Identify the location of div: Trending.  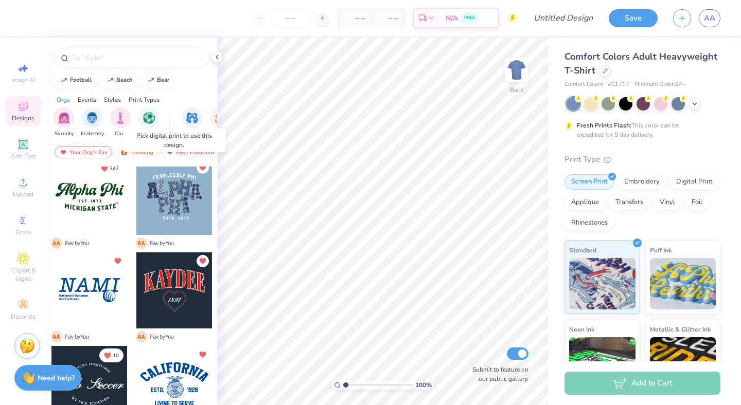
(136, 152).